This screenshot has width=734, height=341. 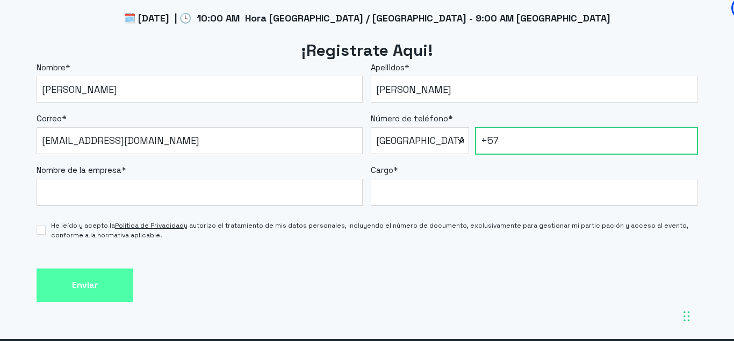 I want to click on span: Apellidos, so click(x=387, y=67).